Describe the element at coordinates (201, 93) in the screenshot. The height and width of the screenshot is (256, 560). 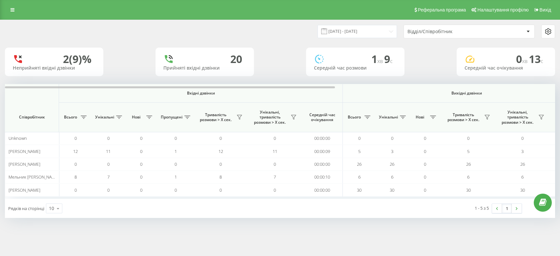
I see `span: Вхідні дзвінки` at that location.